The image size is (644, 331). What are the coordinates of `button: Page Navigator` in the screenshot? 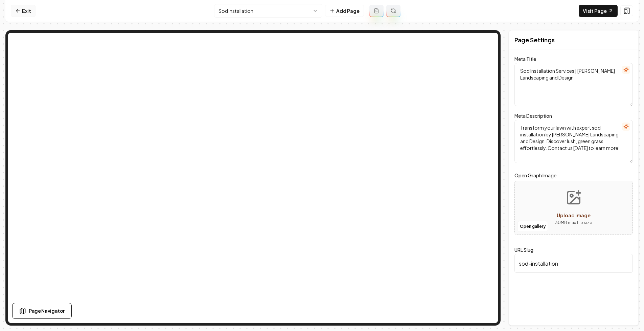 It's located at (42, 310).